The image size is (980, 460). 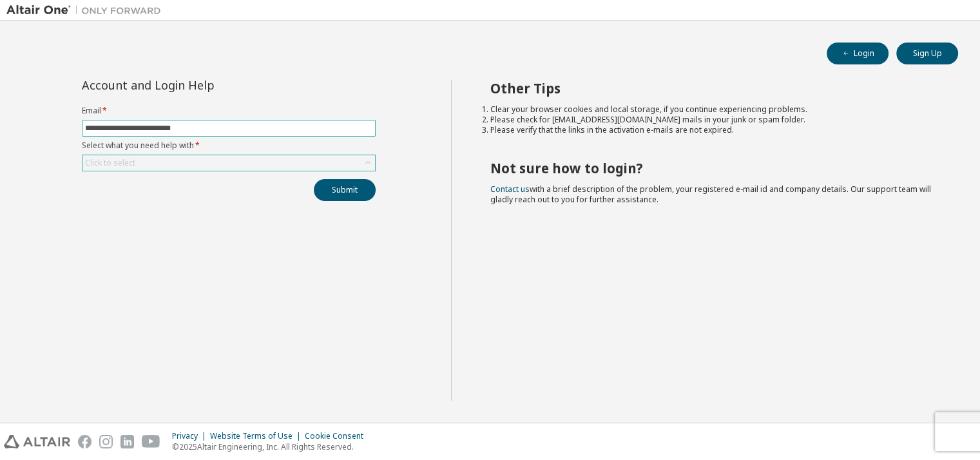 I want to click on label: Email, so click(x=229, y=111).